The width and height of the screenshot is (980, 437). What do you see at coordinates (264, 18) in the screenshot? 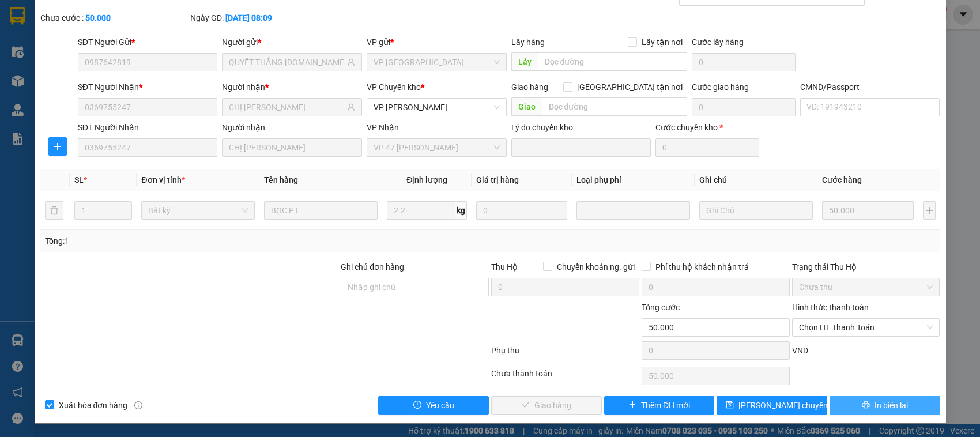
I see `div: Ngày GD:` at bounding box center [264, 18].